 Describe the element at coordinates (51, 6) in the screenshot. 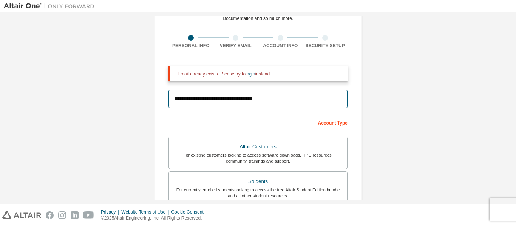

I see `img: Altair One` at that location.